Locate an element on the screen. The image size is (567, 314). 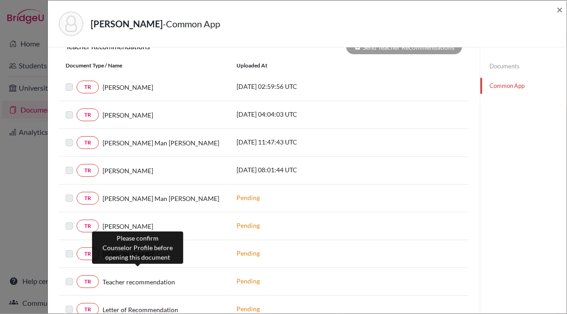
div: Please confirm Counselor Profile before opening this document is located at coordinates (138, 247).